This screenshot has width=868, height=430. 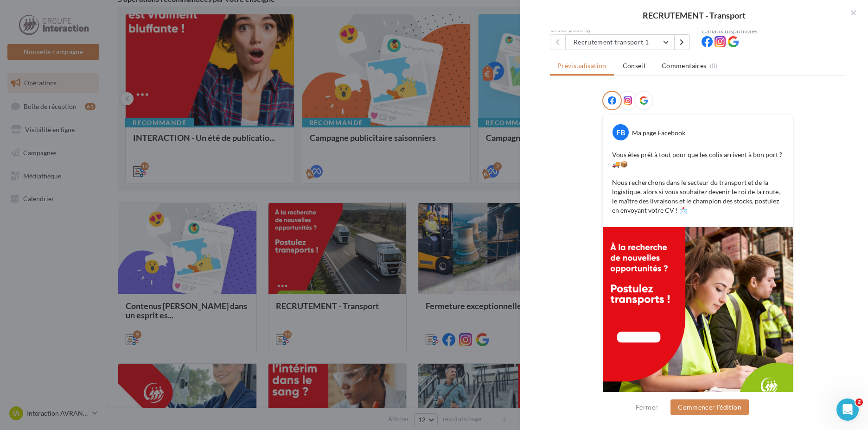 I want to click on span: (0), so click(x=713, y=65).